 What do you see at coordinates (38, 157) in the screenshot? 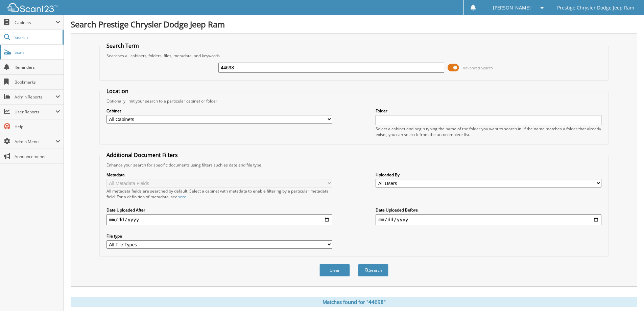
I see `span: Announcements` at bounding box center [38, 157].